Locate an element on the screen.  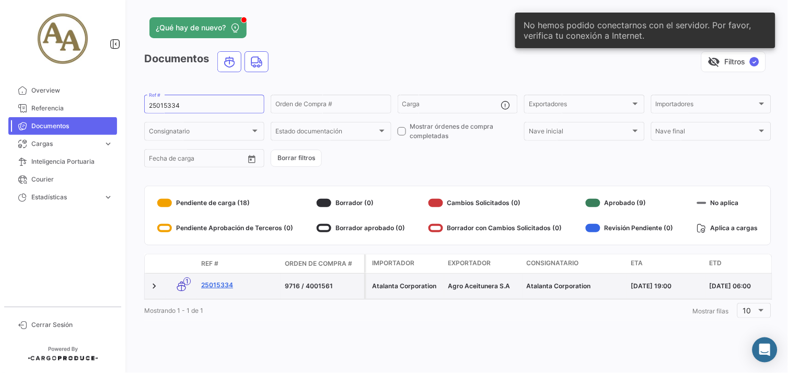
button: Land is located at coordinates (257, 62).